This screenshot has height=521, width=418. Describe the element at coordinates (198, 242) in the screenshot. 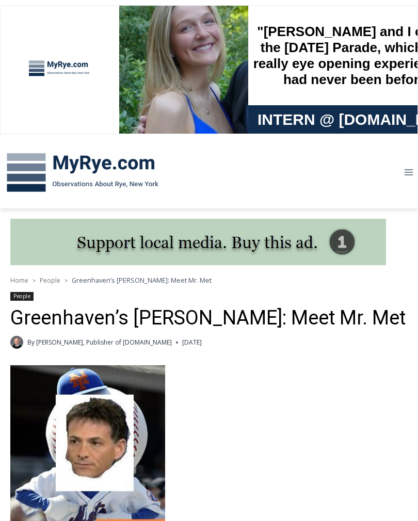

I see `img: support local media, buy this ad` at that location.